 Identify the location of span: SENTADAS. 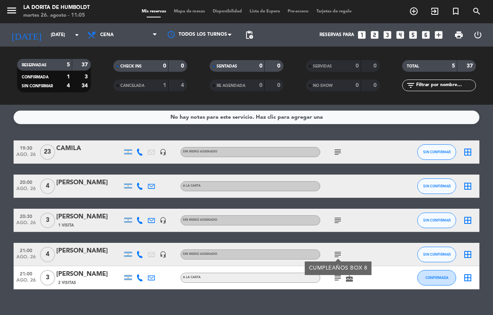
(227, 66).